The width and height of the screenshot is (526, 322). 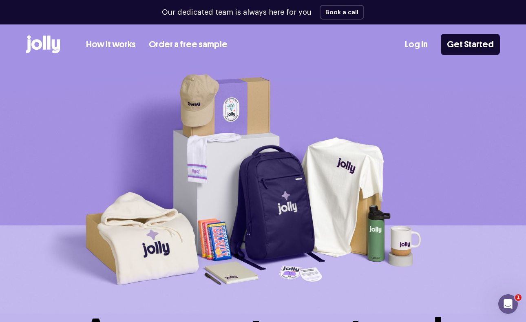 What do you see at coordinates (341, 12) in the screenshot?
I see `button: Book a call` at bounding box center [341, 12].